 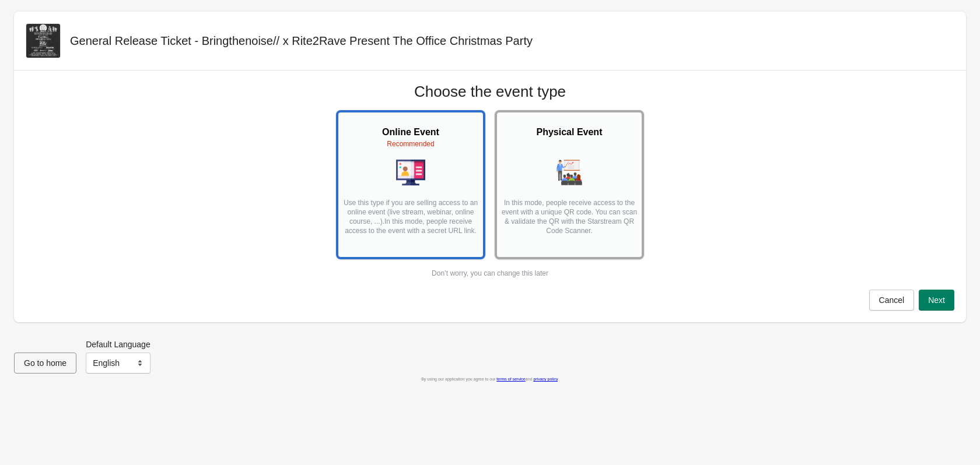 I want to click on button: Cancel, so click(x=892, y=300).